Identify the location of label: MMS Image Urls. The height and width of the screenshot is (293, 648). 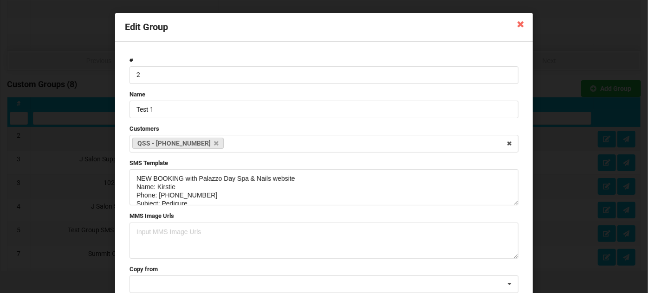
(324, 216).